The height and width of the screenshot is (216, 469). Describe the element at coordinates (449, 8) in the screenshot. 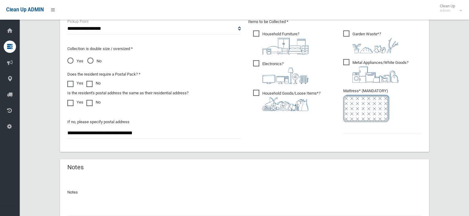

I see `span: Clean Up` at that location.